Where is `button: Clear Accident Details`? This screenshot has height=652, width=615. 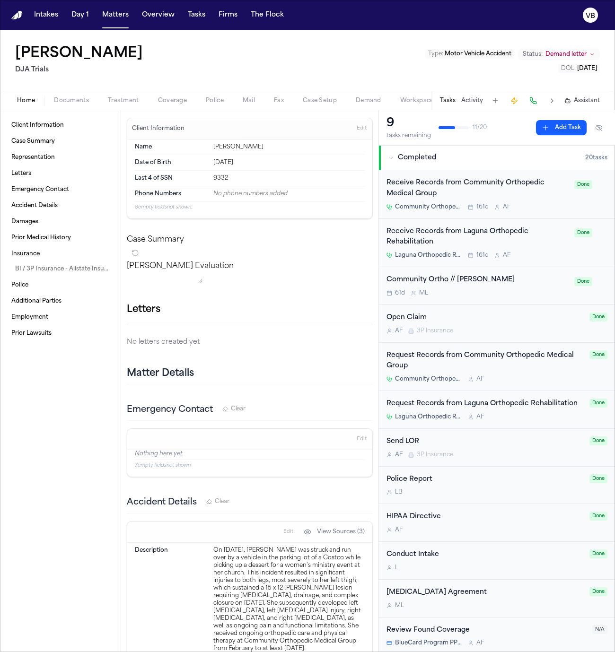 button: Clear Accident Details is located at coordinates (218, 502).